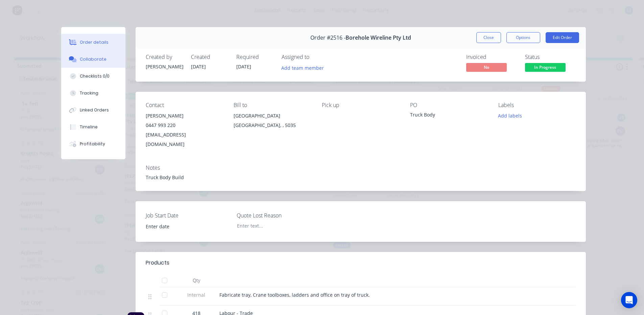 This screenshot has width=644, height=315. Describe the element at coordinates (89, 93) in the screenshot. I see `div: Tracking` at that location.